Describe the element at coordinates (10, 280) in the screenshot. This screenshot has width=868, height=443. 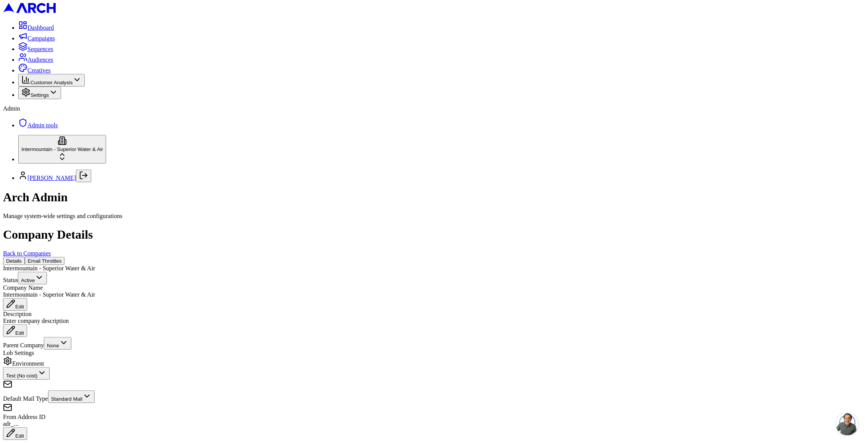
I see `label: Status` at that location.